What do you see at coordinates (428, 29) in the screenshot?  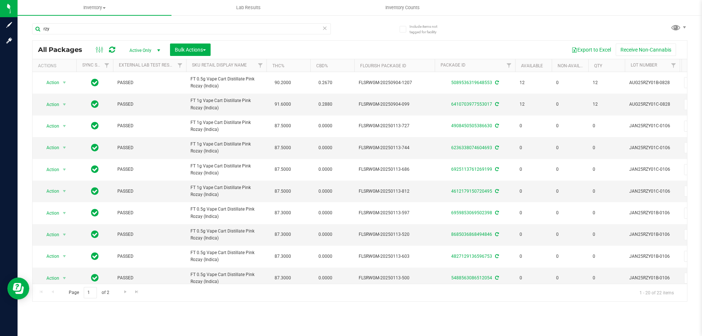 I see `span: Include items not tagged for facility` at bounding box center [428, 29].